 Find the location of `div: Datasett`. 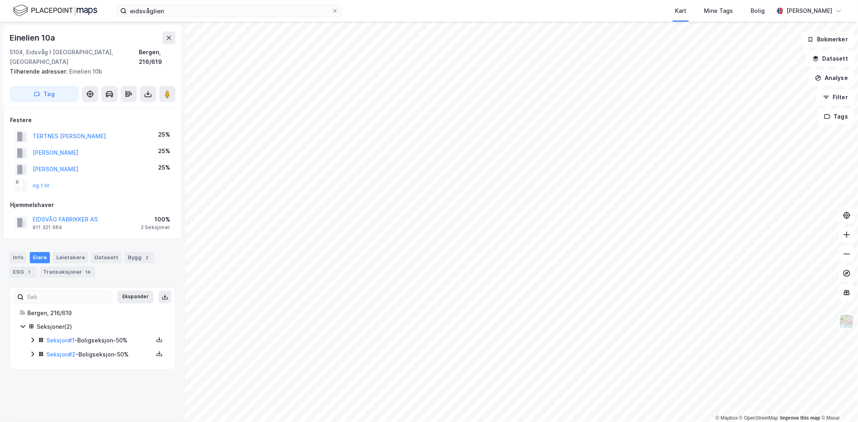

div: Datasett is located at coordinates (106, 258).